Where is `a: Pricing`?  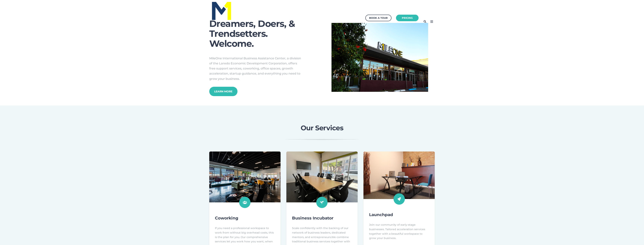
a: Pricing is located at coordinates (407, 18).